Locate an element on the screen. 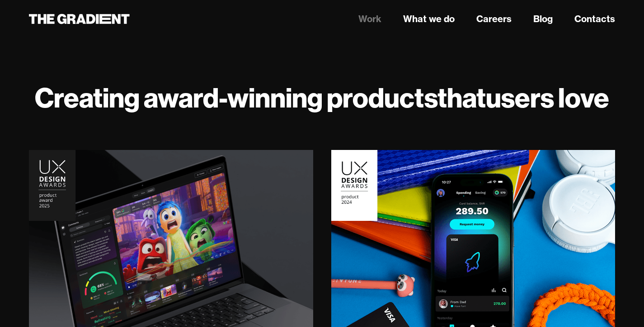 This screenshot has height=327, width=644. strong: that is located at coordinates (461, 98).